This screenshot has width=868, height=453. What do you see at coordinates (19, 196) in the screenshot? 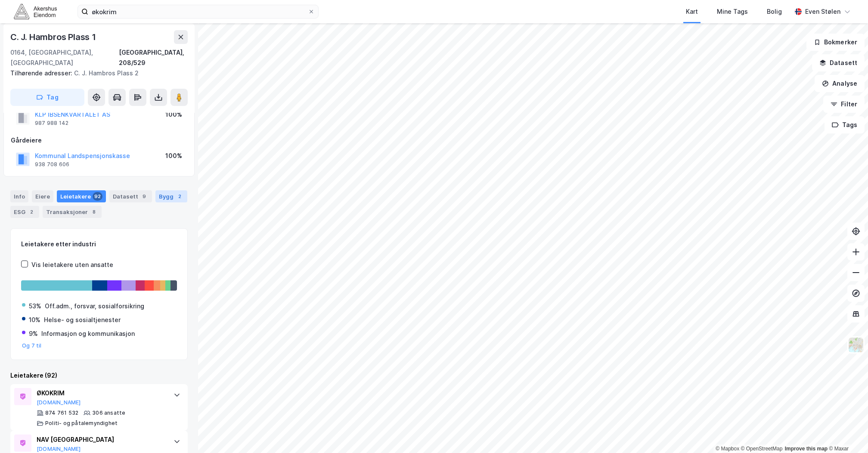
I see `div: Info` at bounding box center [19, 196].